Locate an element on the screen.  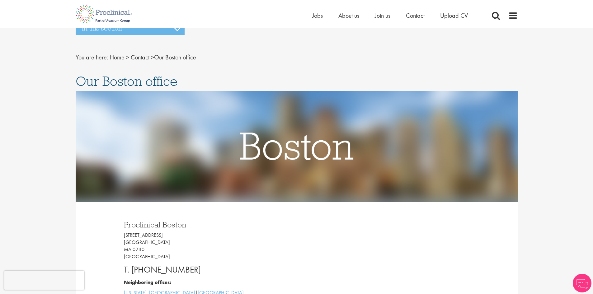
span: You are here: is located at coordinates (92, 57).